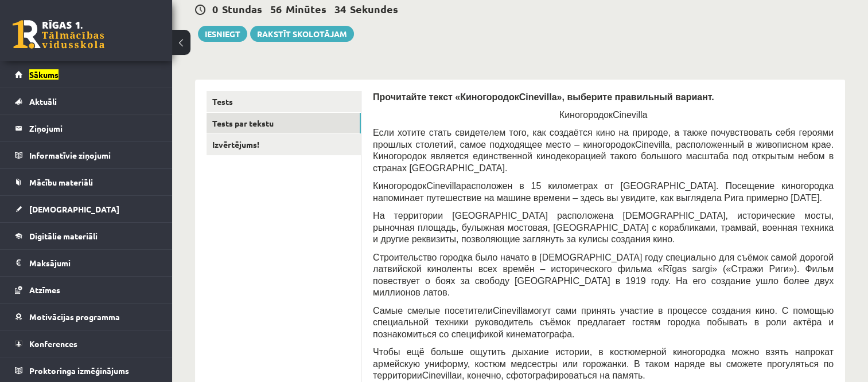  Describe the element at coordinates (302, 34) in the screenshot. I see `a: Rakstīt skolotājam` at that location.